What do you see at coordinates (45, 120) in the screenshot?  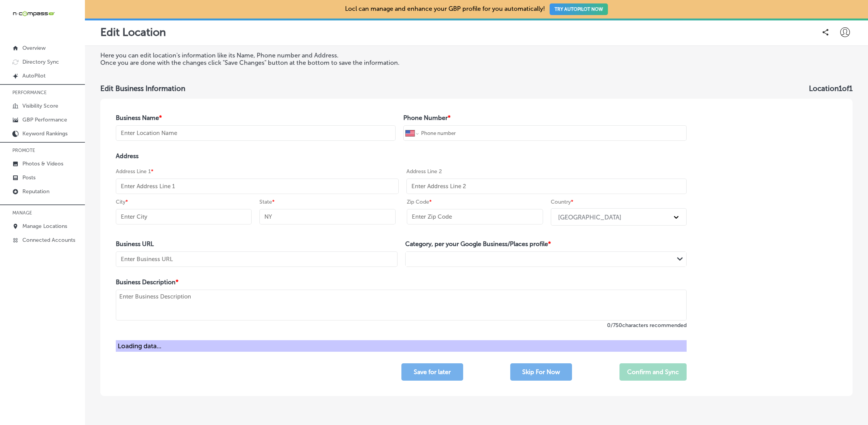 I see `p: GBP Performance` at bounding box center [45, 120].